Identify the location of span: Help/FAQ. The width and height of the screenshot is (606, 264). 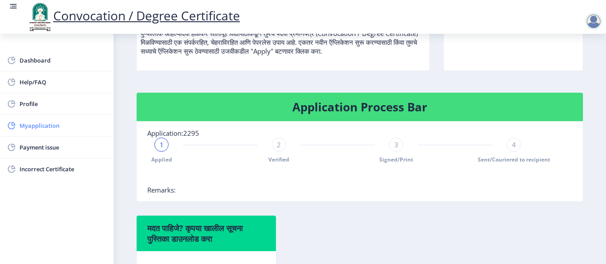
(63, 82).